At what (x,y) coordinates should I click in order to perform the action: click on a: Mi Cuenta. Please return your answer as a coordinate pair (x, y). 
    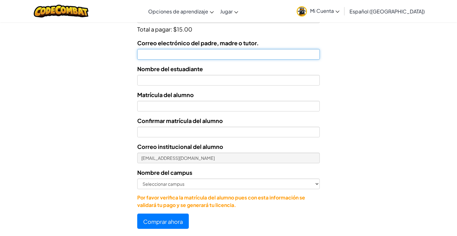
    Looking at the image, I should click on (318, 11).